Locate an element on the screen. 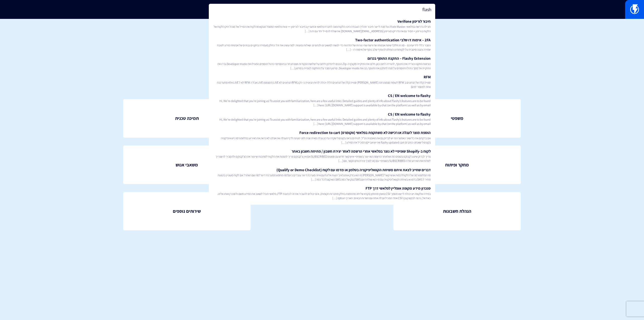 The image size is (644, 320). a: מחקר ופיתוח is located at coordinates (457, 165).